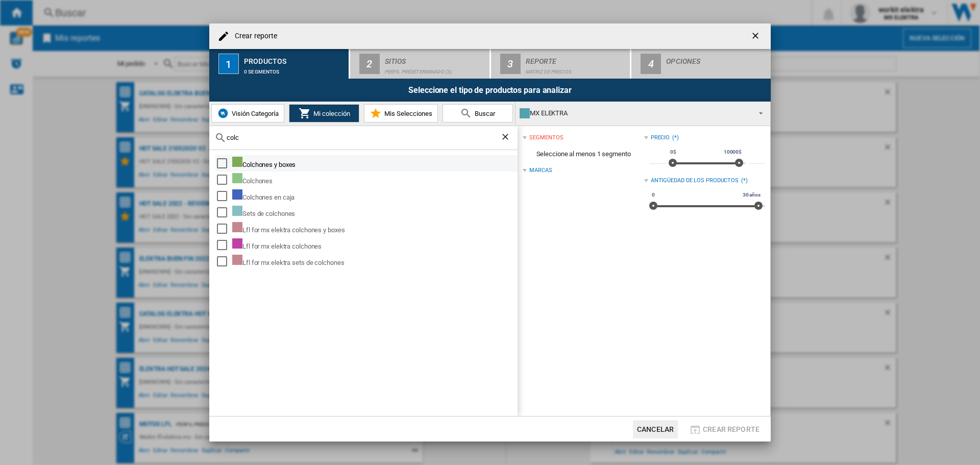 The width and height of the screenshot is (980, 465). What do you see at coordinates (540, 171) in the screenshot?
I see `div: Marcas` at bounding box center [540, 171].